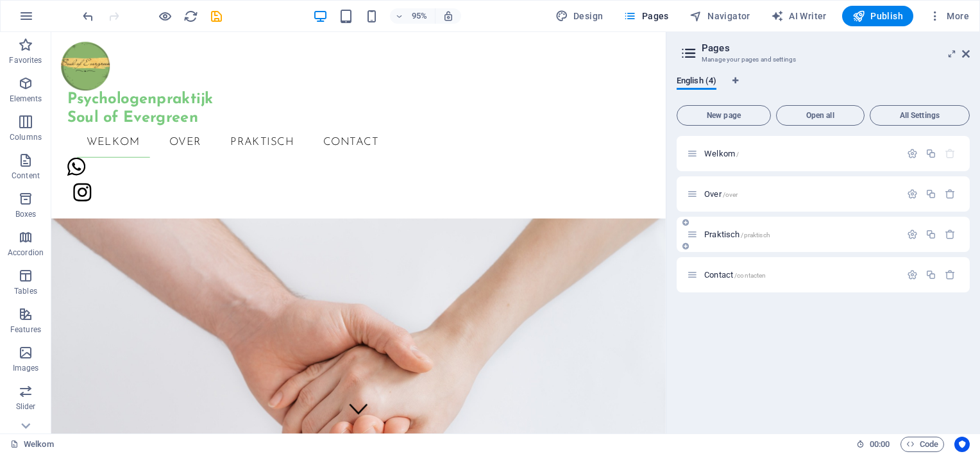  What do you see at coordinates (799, 16) in the screenshot?
I see `button: AI Writer` at bounding box center [799, 16].